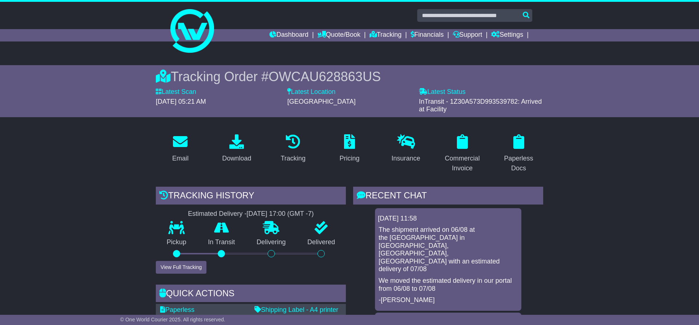 Image resolution: width=699 pixels, height=325 pixels. What do you see at coordinates (237, 149) in the screenshot?
I see `a: Download` at bounding box center [237, 149].